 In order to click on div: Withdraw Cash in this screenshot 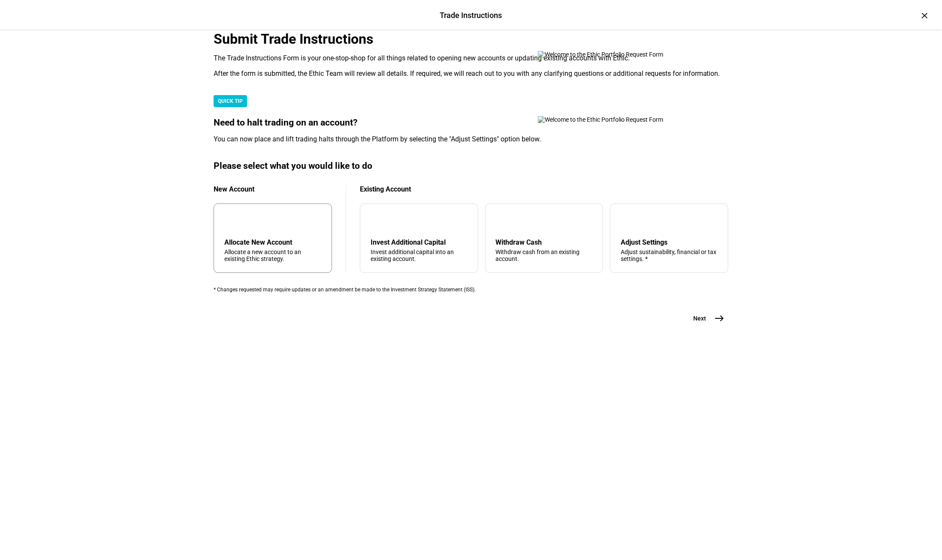, I will do `click(544, 243)`.